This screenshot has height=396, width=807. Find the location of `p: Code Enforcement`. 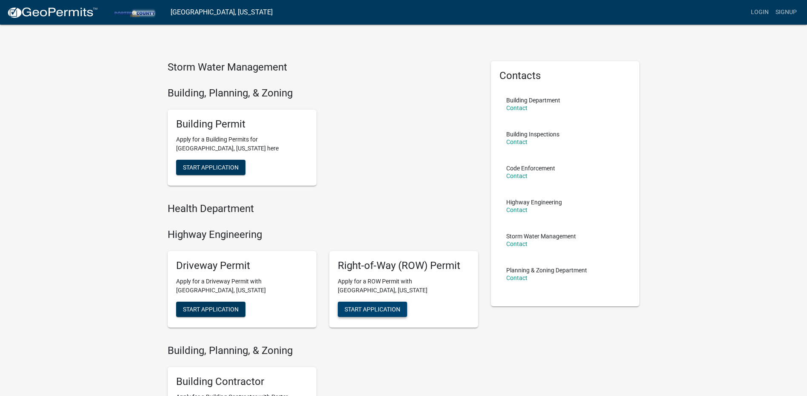

p: Code Enforcement is located at coordinates (530, 168).